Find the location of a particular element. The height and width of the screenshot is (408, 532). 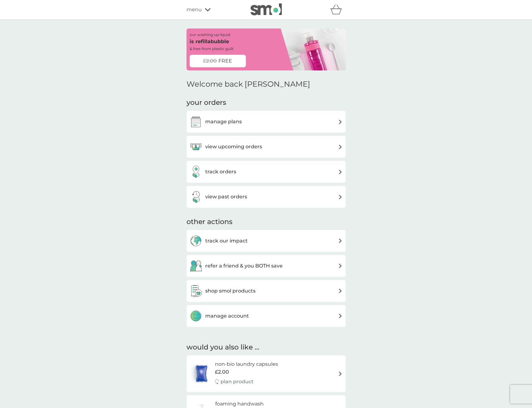

span: FREE is located at coordinates (225, 61).